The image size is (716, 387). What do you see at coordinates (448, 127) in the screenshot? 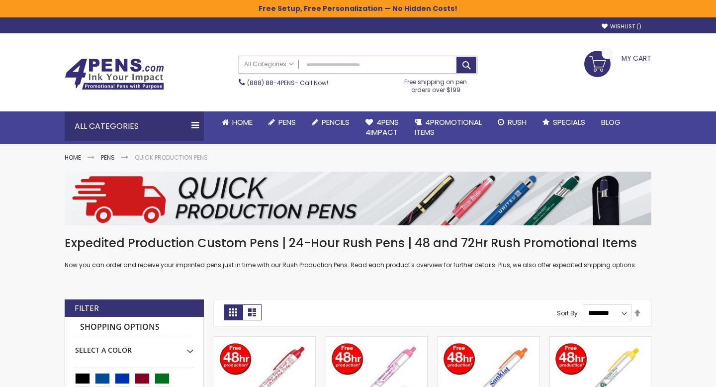
I see `span: 4PROMOTIONAL ITEMS` at bounding box center [448, 127].